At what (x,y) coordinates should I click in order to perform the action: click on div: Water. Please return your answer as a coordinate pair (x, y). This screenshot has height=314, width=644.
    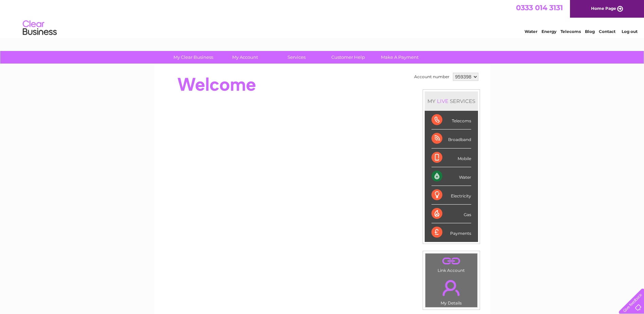
    Looking at the image, I should click on (451, 177).